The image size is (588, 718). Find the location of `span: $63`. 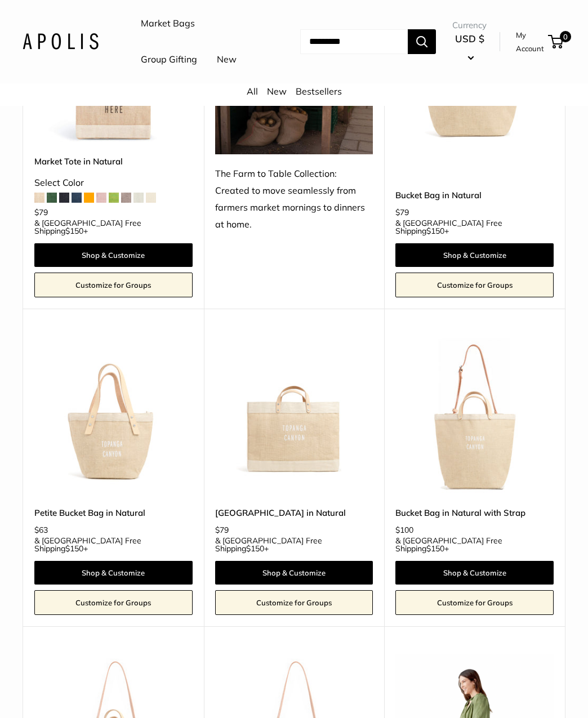

span: $63 is located at coordinates (41, 530).